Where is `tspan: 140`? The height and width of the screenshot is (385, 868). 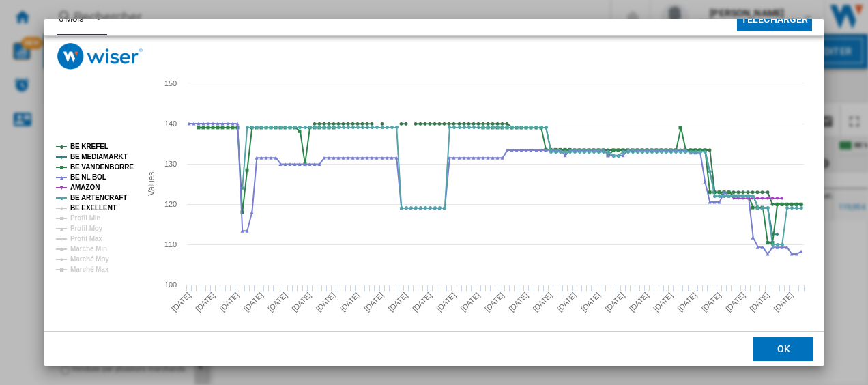 tspan: 140 is located at coordinates (171, 124).